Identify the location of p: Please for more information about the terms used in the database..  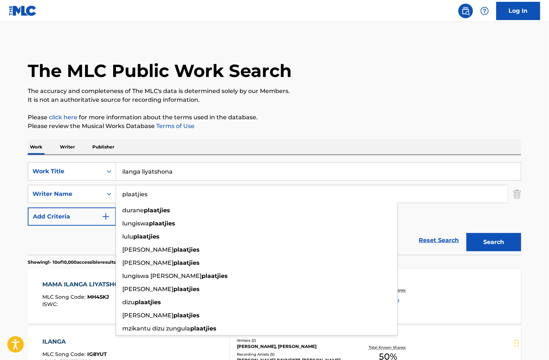
(275, 118).